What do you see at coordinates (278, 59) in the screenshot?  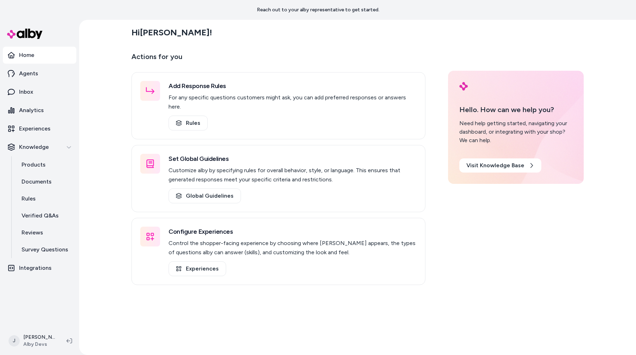 I see `p: Actions for you` at bounding box center [278, 59].